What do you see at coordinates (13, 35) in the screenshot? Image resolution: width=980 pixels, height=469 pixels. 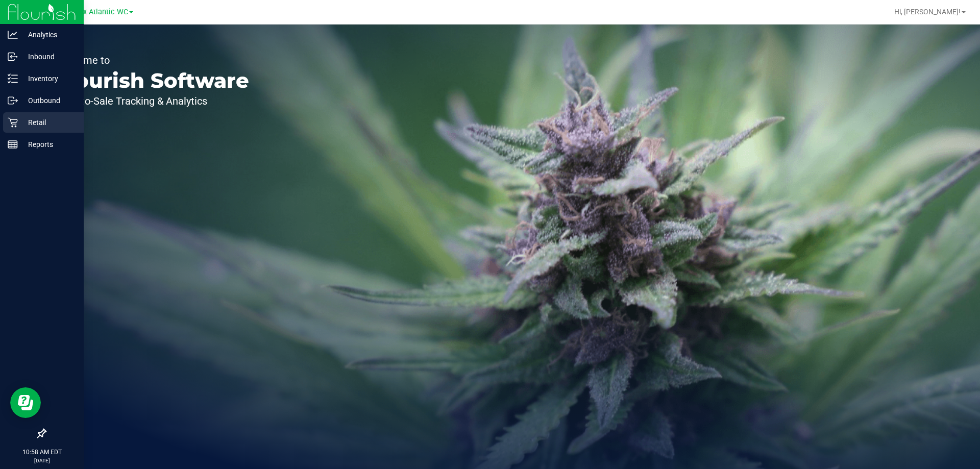 I see `inline-svg: Analytics` at bounding box center [13, 35].